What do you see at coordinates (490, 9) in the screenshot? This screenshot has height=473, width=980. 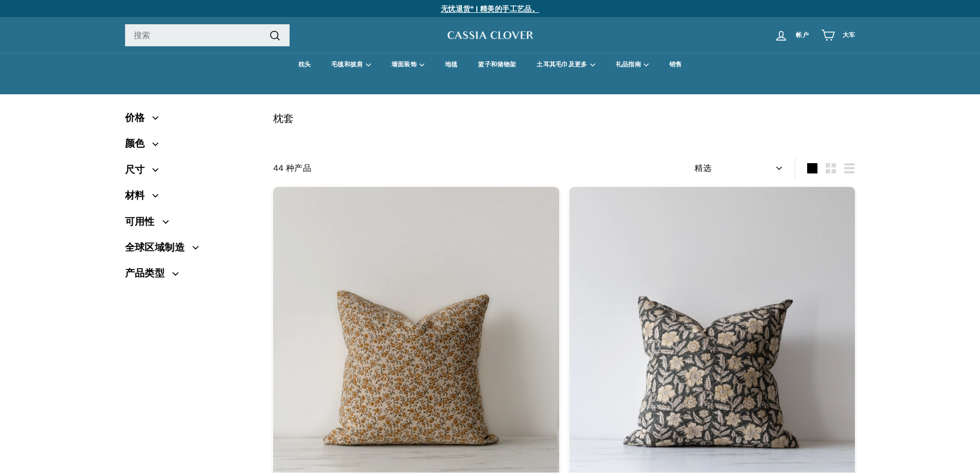 I see `font: 无忧退货* | 精美的手工艺品。` at bounding box center [490, 9].